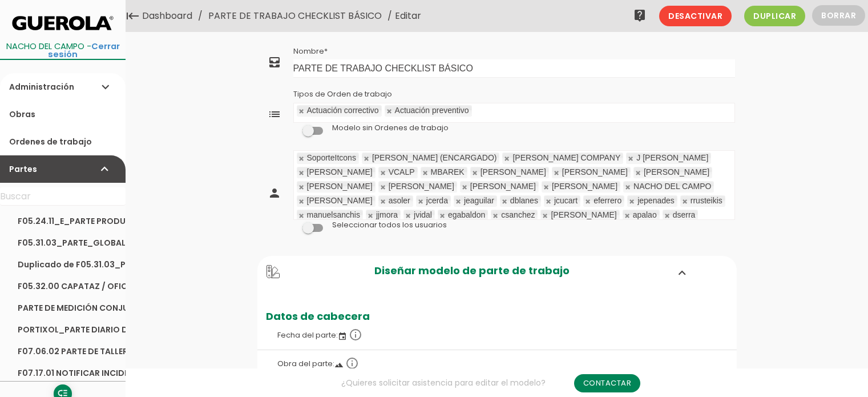 The width and height of the screenshot is (868, 397). Describe the element at coordinates (696, 16) in the screenshot. I see `span: Desactivar` at that location.